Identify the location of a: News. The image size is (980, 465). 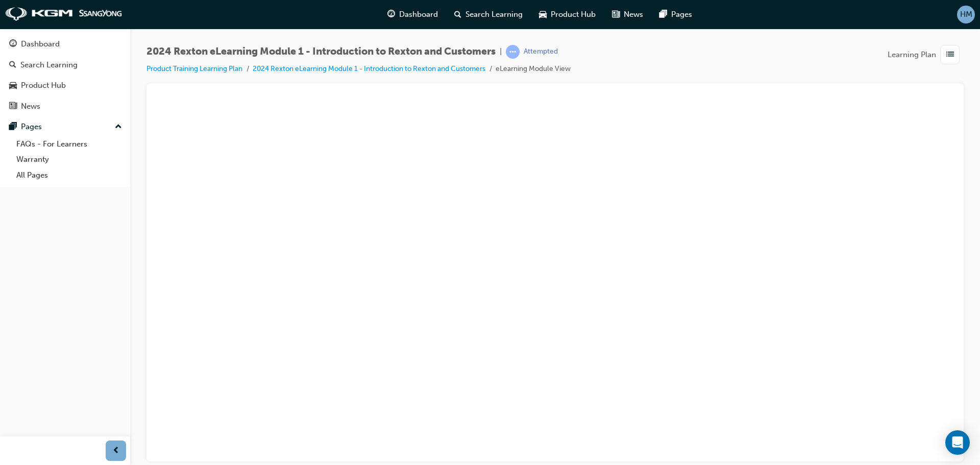
(65, 107).